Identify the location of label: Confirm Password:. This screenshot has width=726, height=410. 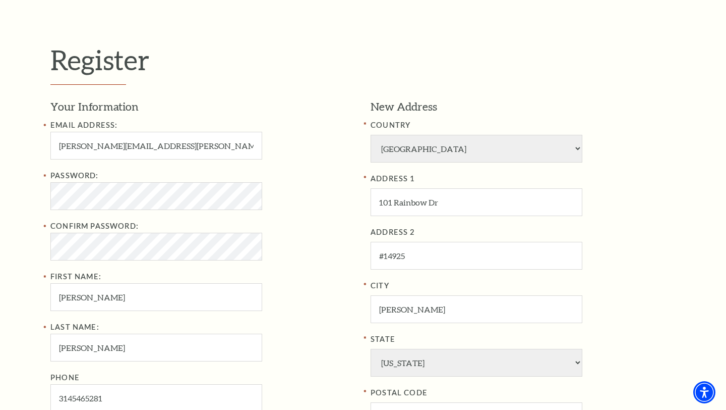
(94, 226).